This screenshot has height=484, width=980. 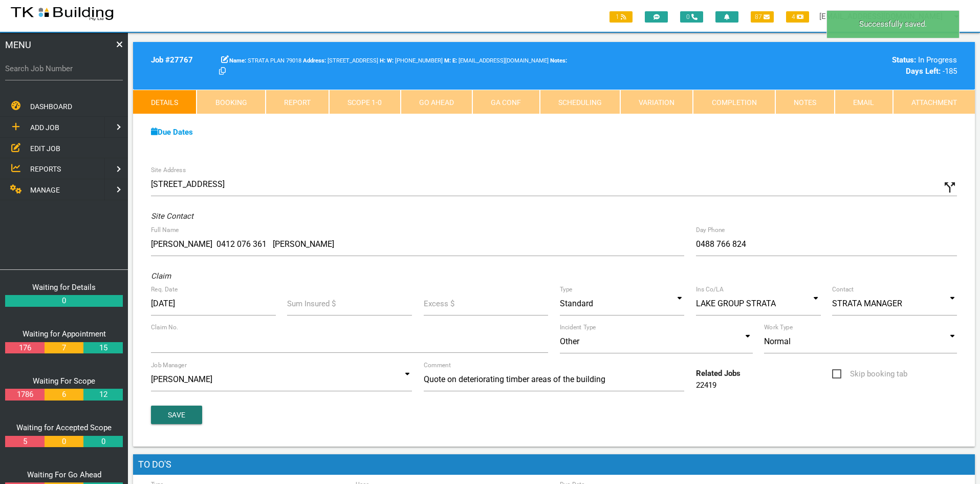 I want to click on i: Click to show custom address field, so click(x=950, y=187).